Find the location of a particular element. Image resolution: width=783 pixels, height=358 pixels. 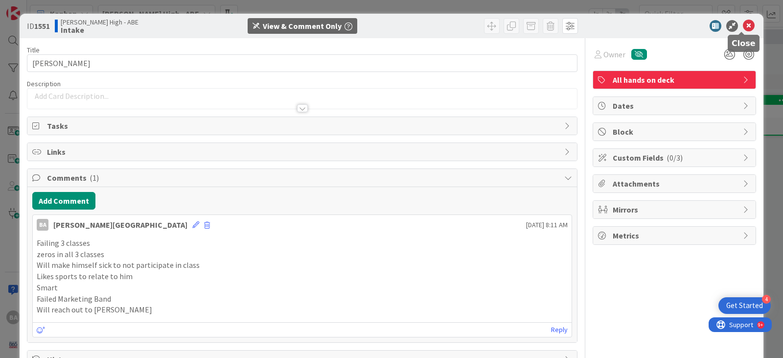

p: Failed Marketing Band is located at coordinates (302, 299).